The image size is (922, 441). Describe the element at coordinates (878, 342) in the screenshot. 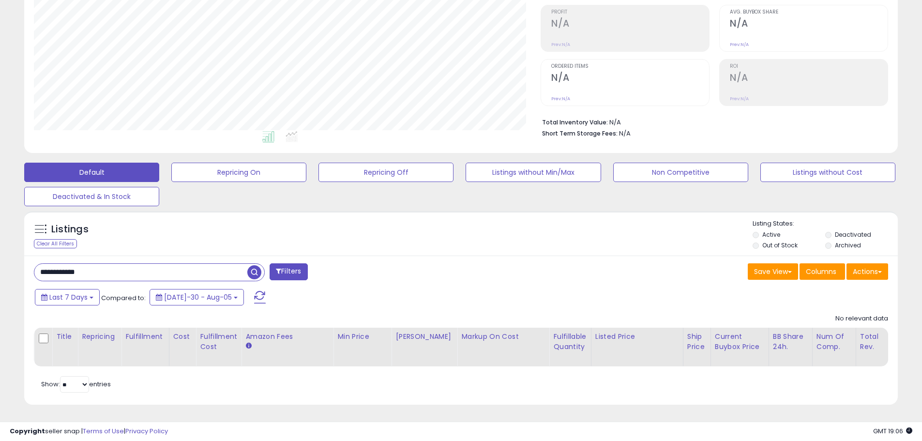

I see `div: Total Rev.` at that location.